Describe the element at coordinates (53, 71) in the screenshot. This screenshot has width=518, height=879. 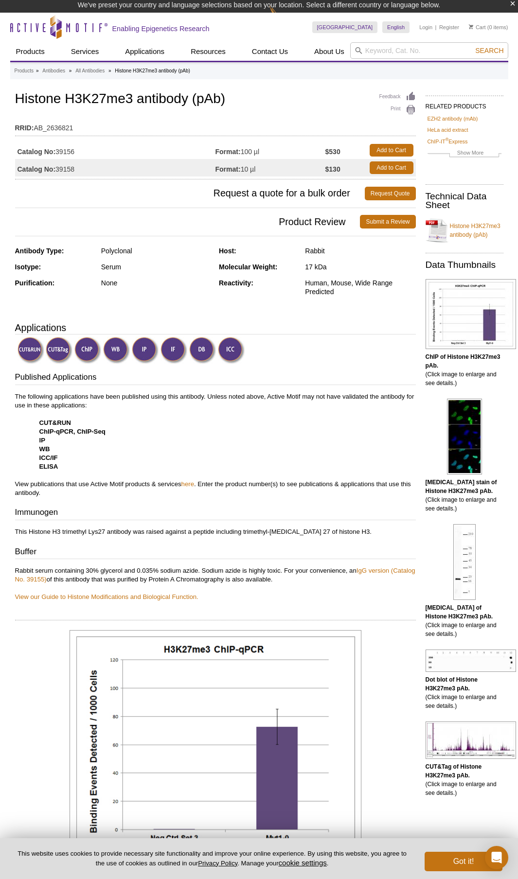
I see `a: Antibodies` at that location.